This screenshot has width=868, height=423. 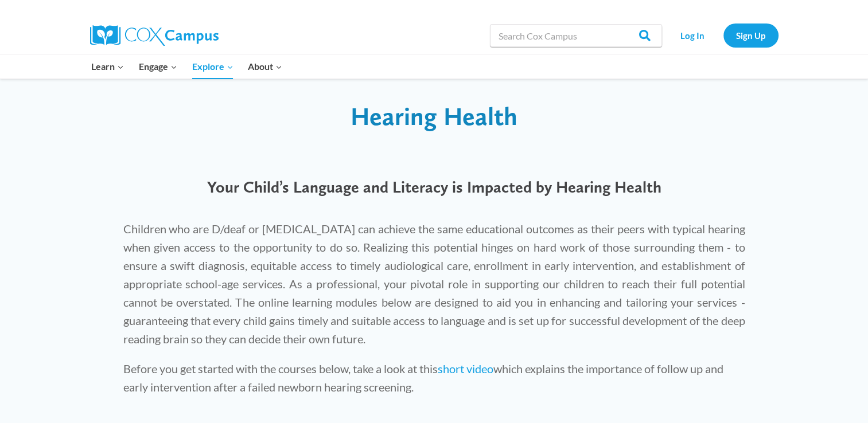 What do you see at coordinates (158, 67) in the screenshot?
I see `button: Child menu of Engage` at bounding box center [158, 67].